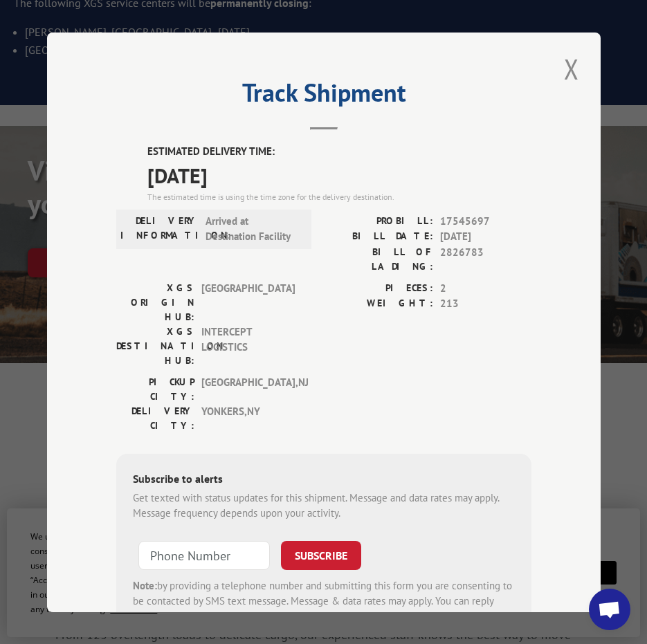 The height and width of the screenshot is (644, 647). Describe the element at coordinates (204, 555) in the screenshot. I see `input: Phone Number` at that location.